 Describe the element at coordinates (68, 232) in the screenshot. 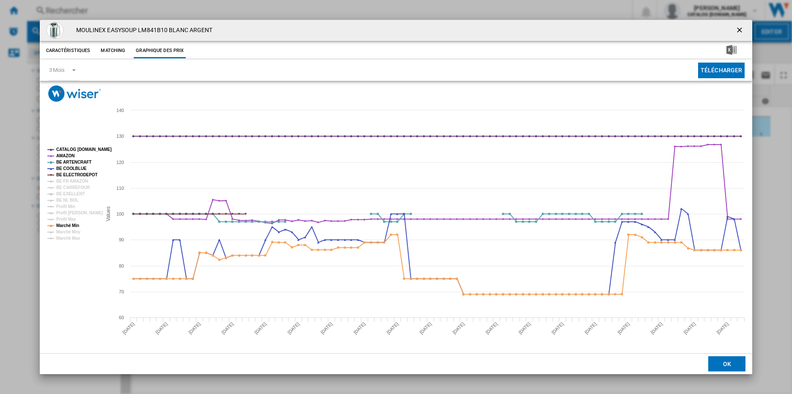

I see `tspan: Marché Moy` at that location.